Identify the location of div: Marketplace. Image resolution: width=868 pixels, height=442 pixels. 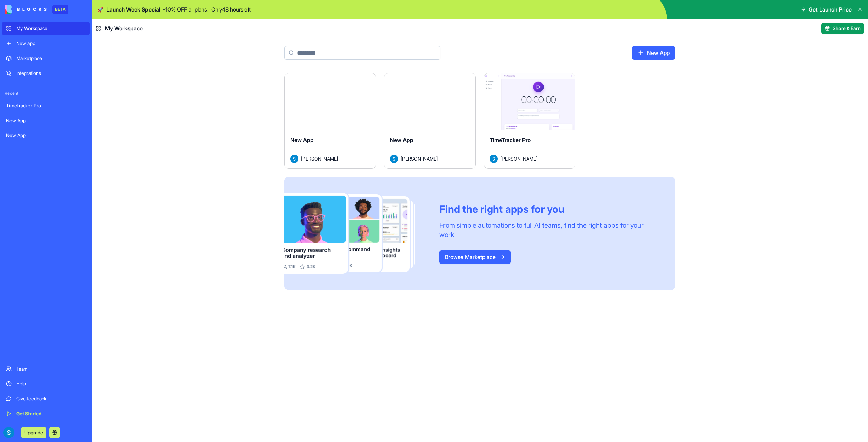
(51, 58).